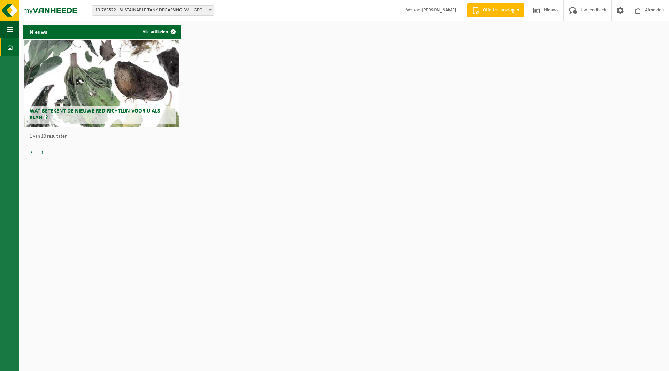 This screenshot has height=371, width=669. I want to click on p: 1 van 10 resultaten, so click(104, 137).